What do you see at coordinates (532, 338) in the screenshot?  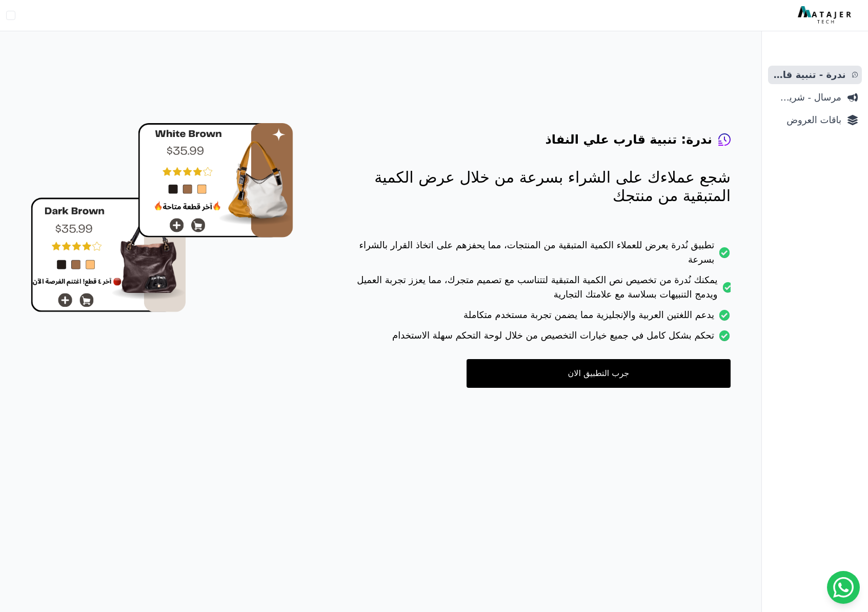 I see `li: تحكم بشكل كامل في جميع خيارات التخصيص من خلال لوحة التحكم سهلة الاستخدام` at bounding box center [532, 338].